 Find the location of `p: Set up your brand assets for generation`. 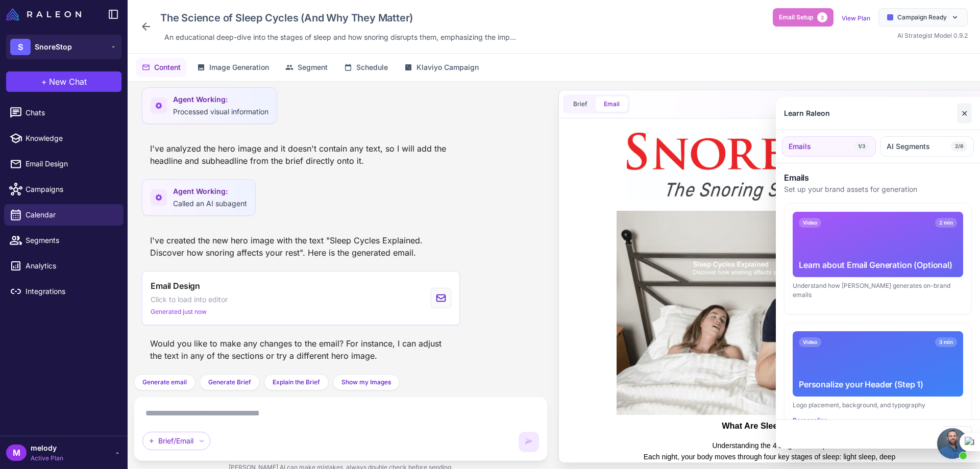

p: Set up your brand assets for generation is located at coordinates (878, 189).